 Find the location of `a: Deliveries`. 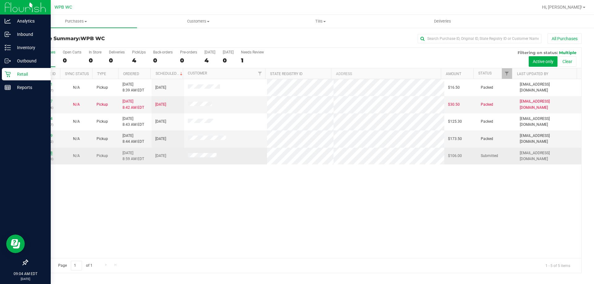

a: Deliveries is located at coordinates (443, 21).